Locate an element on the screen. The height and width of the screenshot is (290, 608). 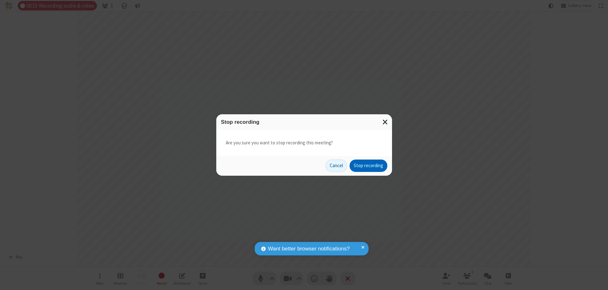
span: Want better browser notifications? is located at coordinates (309, 249).